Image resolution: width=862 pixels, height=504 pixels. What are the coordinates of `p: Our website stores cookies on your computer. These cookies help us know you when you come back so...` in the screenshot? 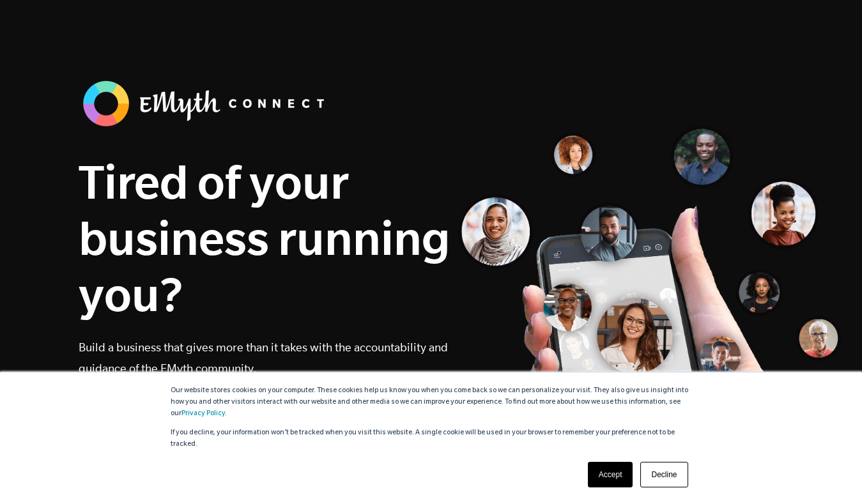 It's located at (432, 402).